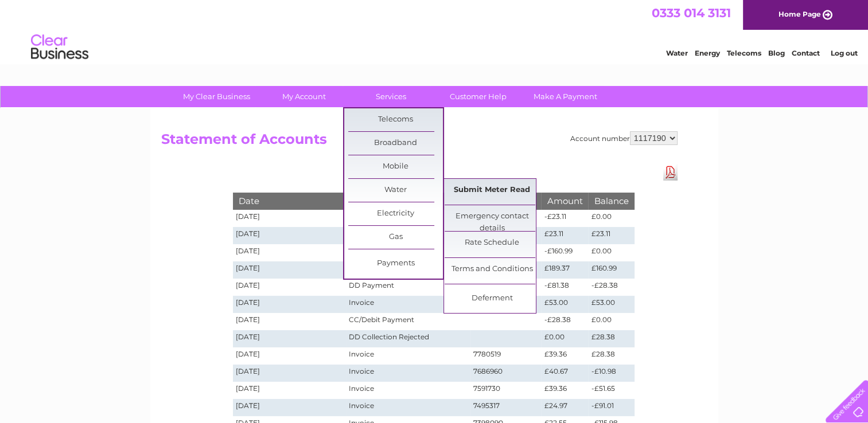  I want to click on a: Mobile, so click(395, 167).